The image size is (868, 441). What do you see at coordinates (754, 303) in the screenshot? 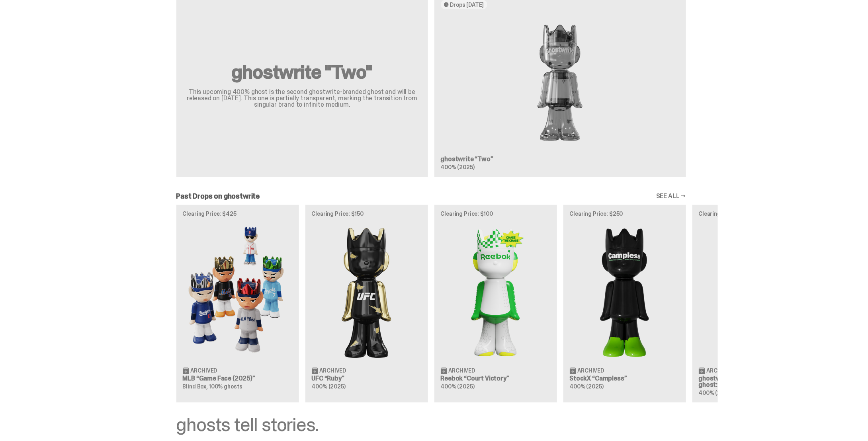
I see `a: Clearing Price: $150 Schrödinger's ghost: Orange Vibe Archived` at bounding box center [754, 303].